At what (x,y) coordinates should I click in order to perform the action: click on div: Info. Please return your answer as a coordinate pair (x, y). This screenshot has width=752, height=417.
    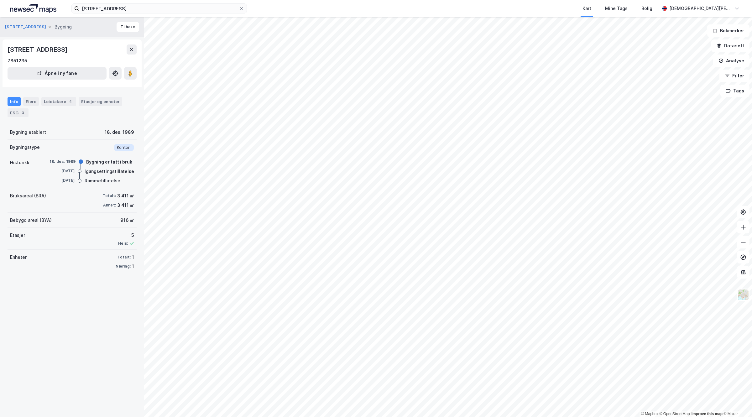
    Looking at the image, I should click on (14, 102).